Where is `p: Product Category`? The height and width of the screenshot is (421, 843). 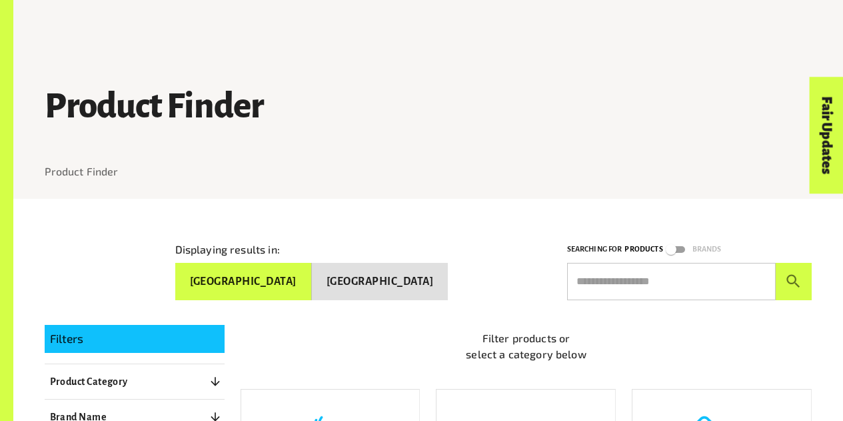
p: Product Category is located at coordinates (89, 381).